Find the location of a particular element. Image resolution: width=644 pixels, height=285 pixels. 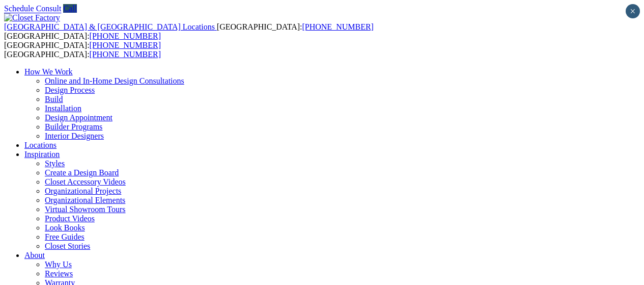

a: Organizational Projects is located at coordinates (83, 190).